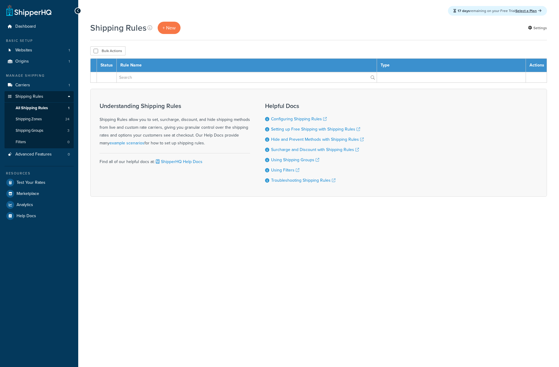  I want to click on span: Marketplace, so click(28, 194).